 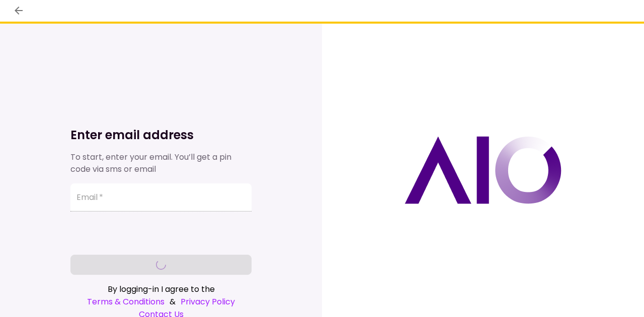 What do you see at coordinates (208, 302) in the screenshot?
I see `a: Privacy Policy` at bounding box center [208, 302].